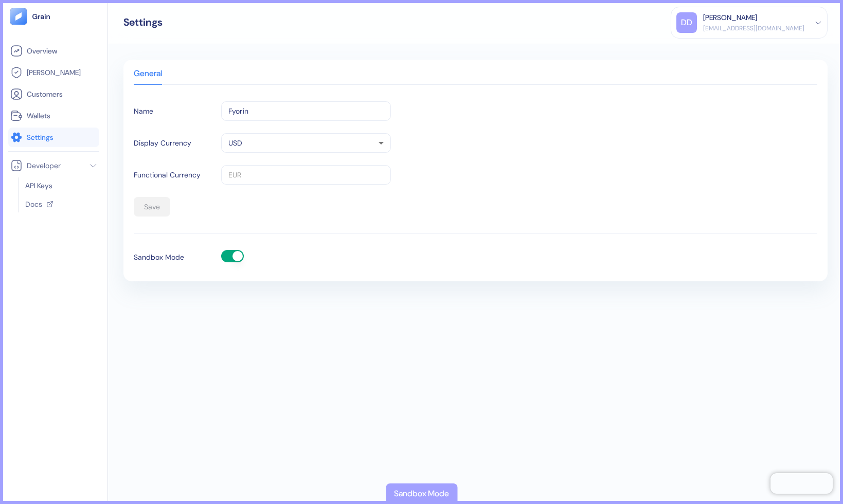 The width and height of the screenshot is (843, 504). What do you see at coordinates (53, 137) in the screenshot?
I see `a: Settings` at bounding box center [53, 137].